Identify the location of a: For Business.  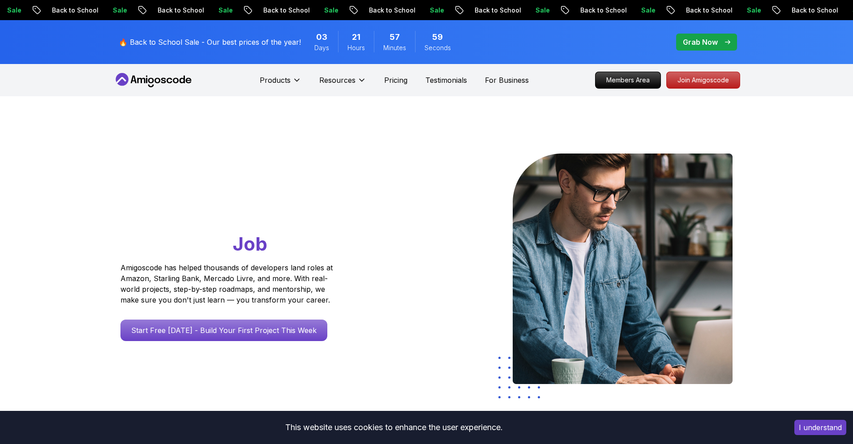
(507, 80).